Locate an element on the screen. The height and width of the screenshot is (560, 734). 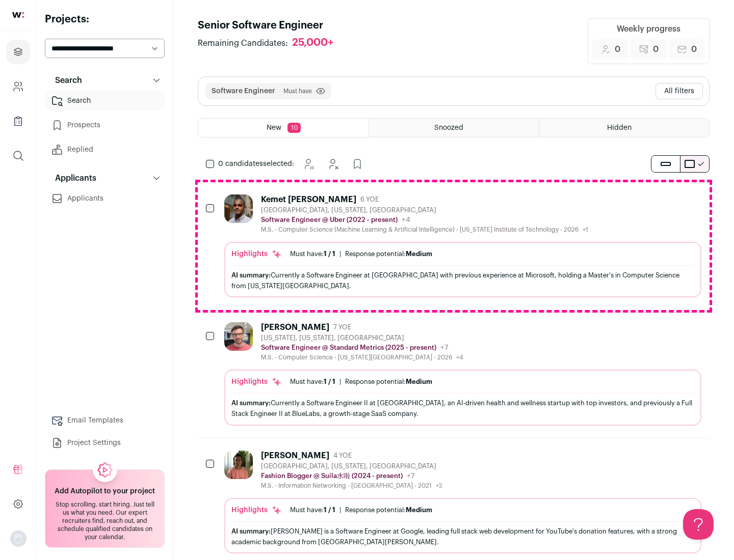
p: Software Engineer @ Uber (2022 - present) is located at coordinates (329, 220).